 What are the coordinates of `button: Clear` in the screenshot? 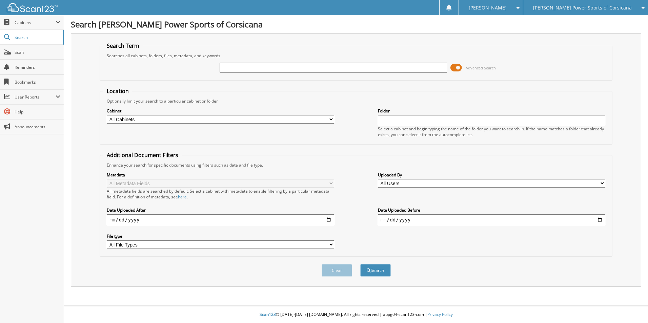 It's located at (337, 270).